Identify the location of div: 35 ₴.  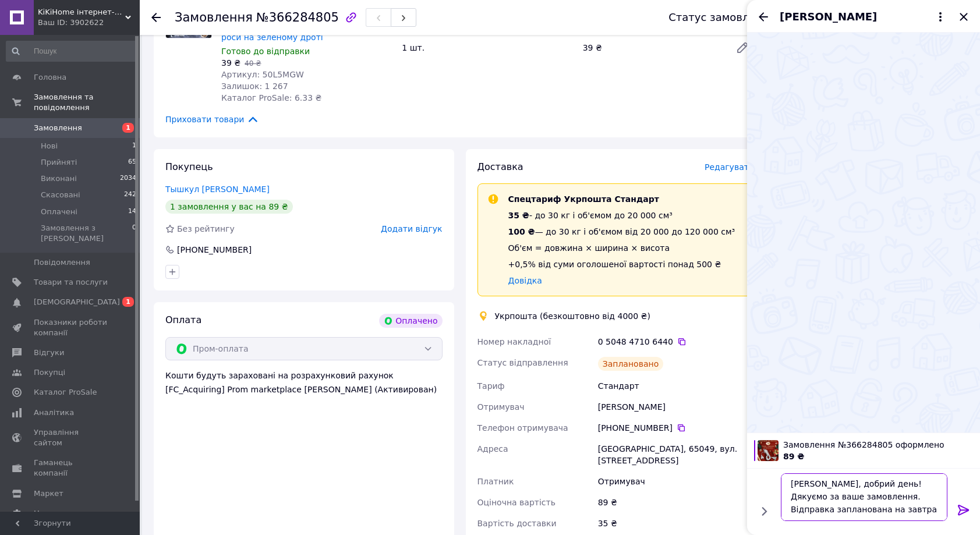
(676, 523).